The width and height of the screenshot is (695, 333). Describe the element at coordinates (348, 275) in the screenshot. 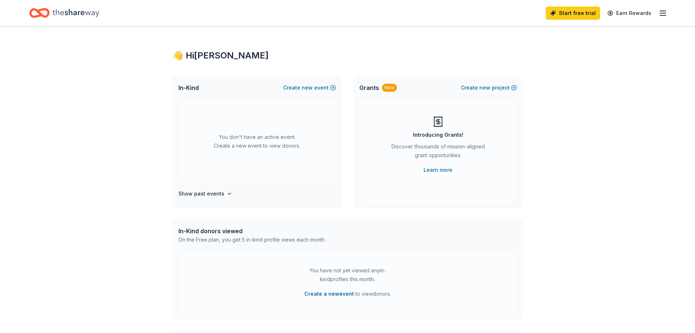

I see `div: You have not yet viewed any in-kind profiles this month.` at that location.